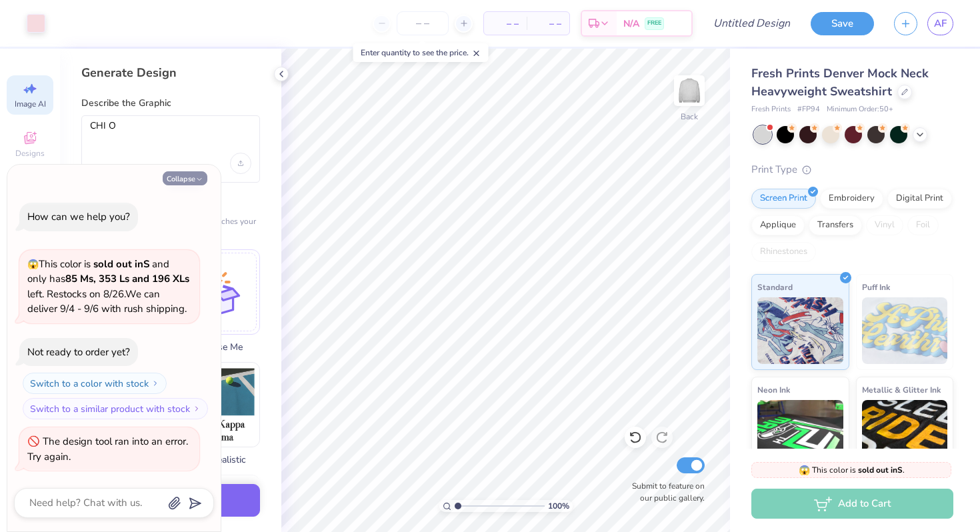 Image resolution: width=980 pixels, height=532 pixels. Describe the element at coordinates (905, 331) in the screenshot. I see `img: Puff Ink` at that location.